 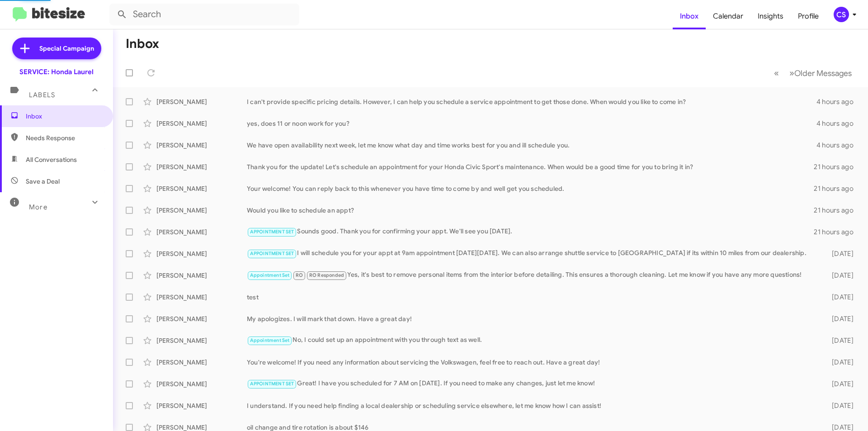 What do you see at coordinates (56, 72) in the screenshot?
I see `div: SERVICE: Honda Laurel` at bounding box center [56, 72].